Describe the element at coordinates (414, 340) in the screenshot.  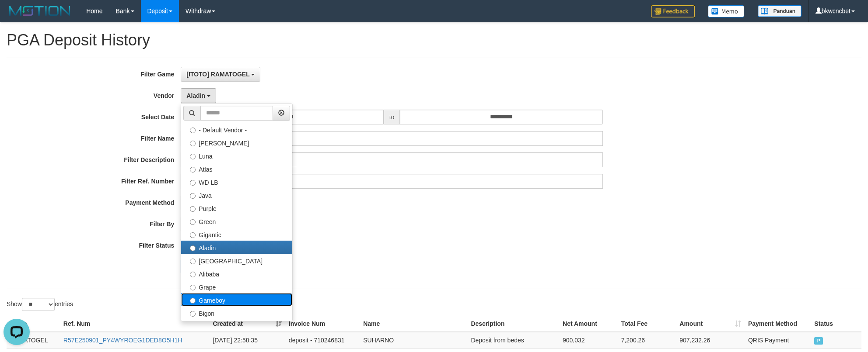
I see `td: SUHARNO` at that location.